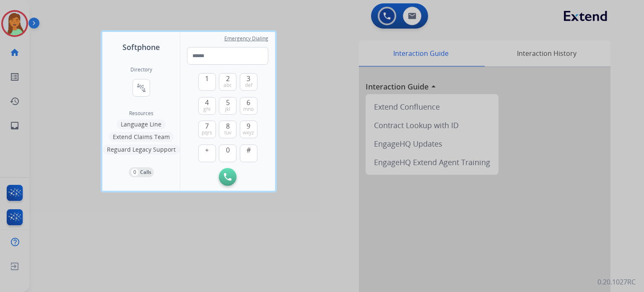 This screenshot has width=644, height=292. What do you see at coordinates (228, 177) in the screenshot?
I see `img: call-button` at bounding box center [228, 177].